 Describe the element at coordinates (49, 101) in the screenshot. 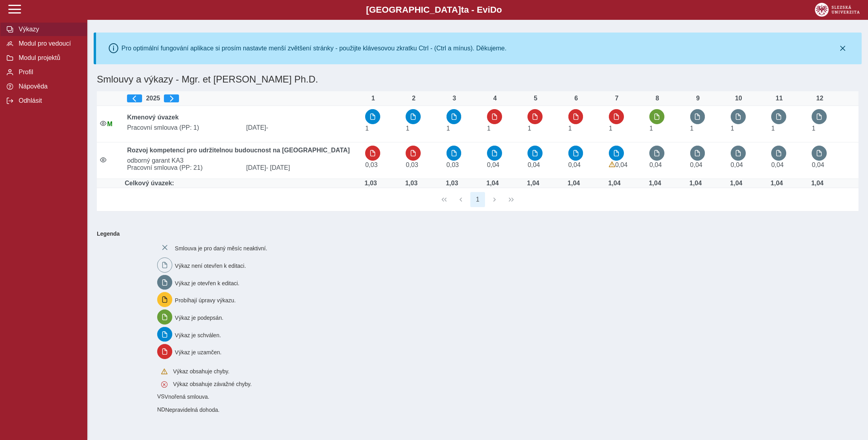

I see `span: Odhlásit` at that location.